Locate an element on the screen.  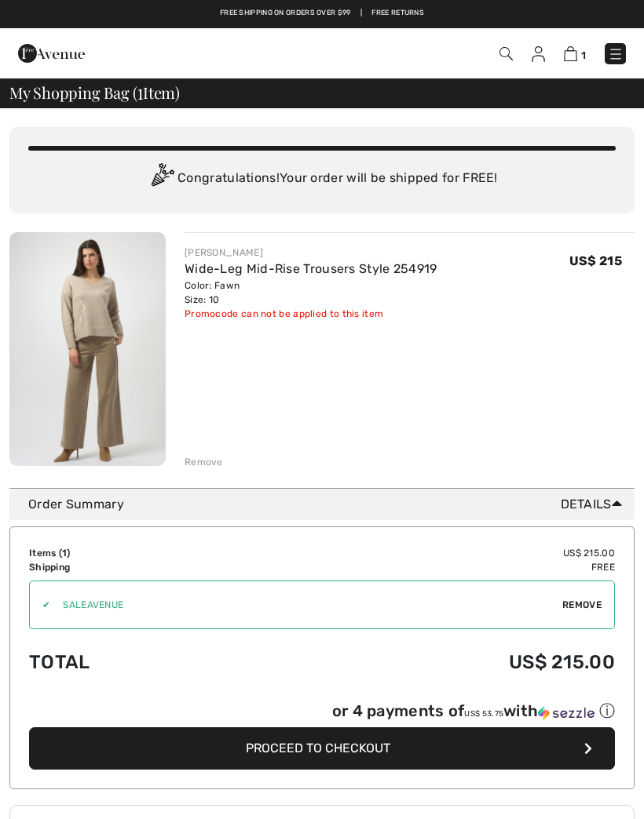
div: Remove is located at coordinates (204, 462).